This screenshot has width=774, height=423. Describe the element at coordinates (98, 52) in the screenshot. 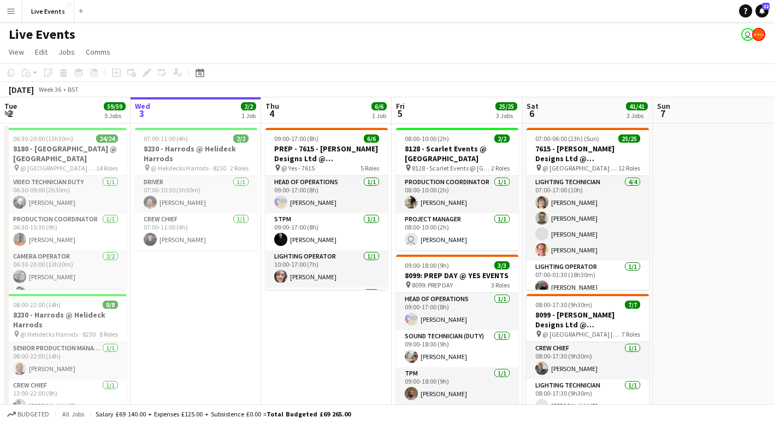

I see `span: Comms` at that location.